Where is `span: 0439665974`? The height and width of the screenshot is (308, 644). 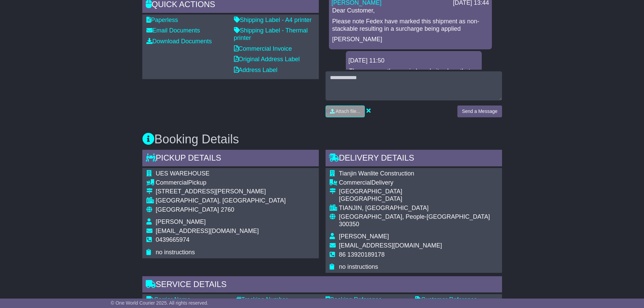
span: 0439665974 is located at coordinates (173, 240).